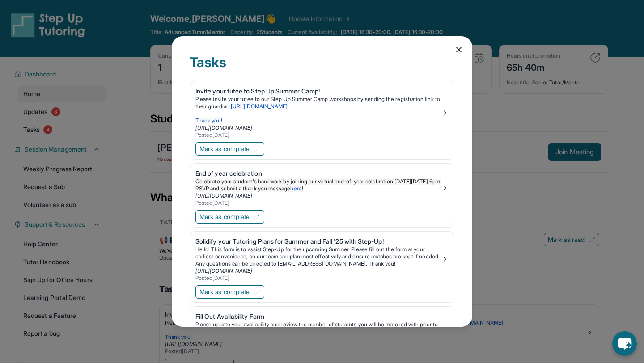  What do you see at coordinates (318, 256) in the screenshot?
I see `p: Hello! This form is to assist Step-Up for the upcoming Summer. Please fill out the form at your e...` at bounding box center [318, 256].